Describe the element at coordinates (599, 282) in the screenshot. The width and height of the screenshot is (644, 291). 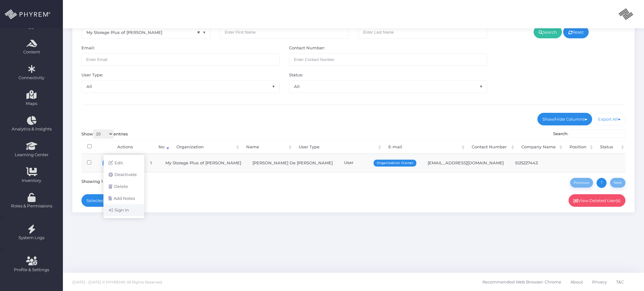
I see `span: Privacy` at that location.